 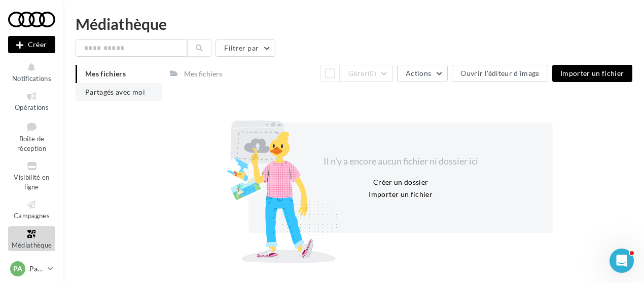 What do you see at coordinates (592, 73) in the screenshot?
I see `span: Importer un fichier` at bounding box center [592, 73].